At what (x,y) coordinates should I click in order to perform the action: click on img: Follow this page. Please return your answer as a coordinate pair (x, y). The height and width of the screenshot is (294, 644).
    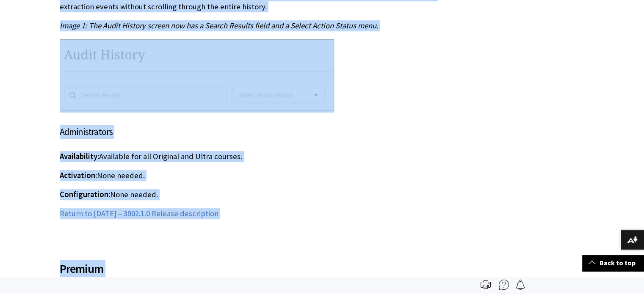
    Looking at the image, I should click on (520, 285).